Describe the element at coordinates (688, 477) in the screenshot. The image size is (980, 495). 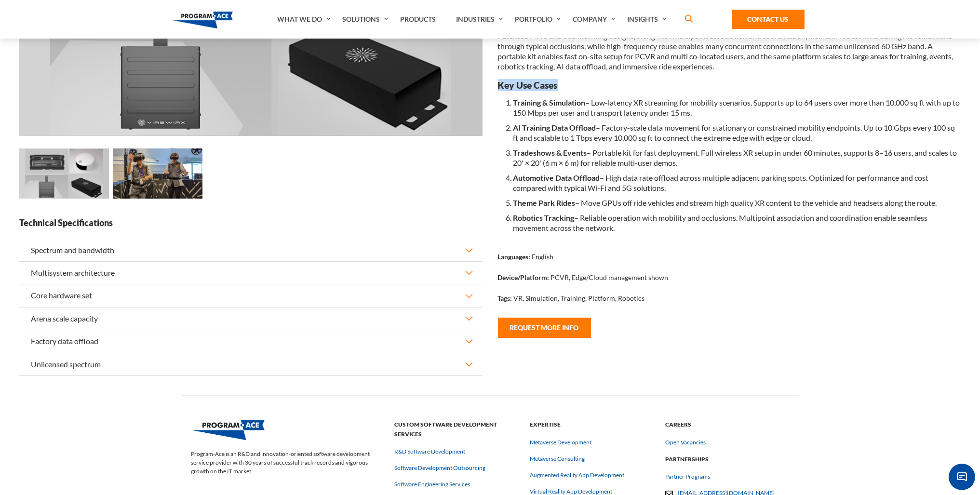
I see `a: Partner Programs` at that location.